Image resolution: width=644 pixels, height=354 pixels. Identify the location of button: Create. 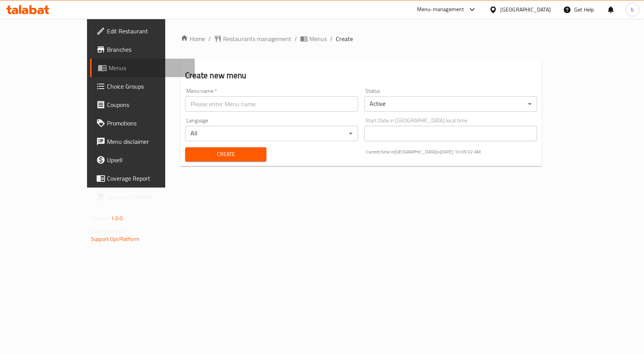
(226, 154).